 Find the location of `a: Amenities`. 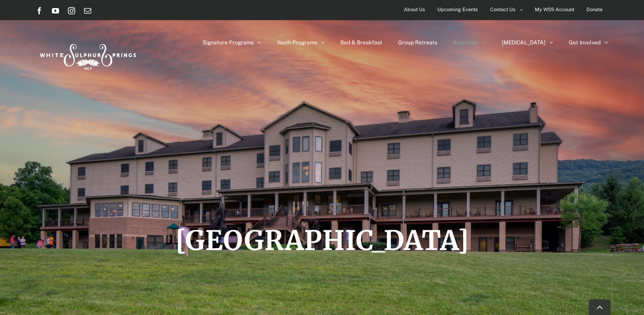

a: Amenities is located at coordinates (470, 42).